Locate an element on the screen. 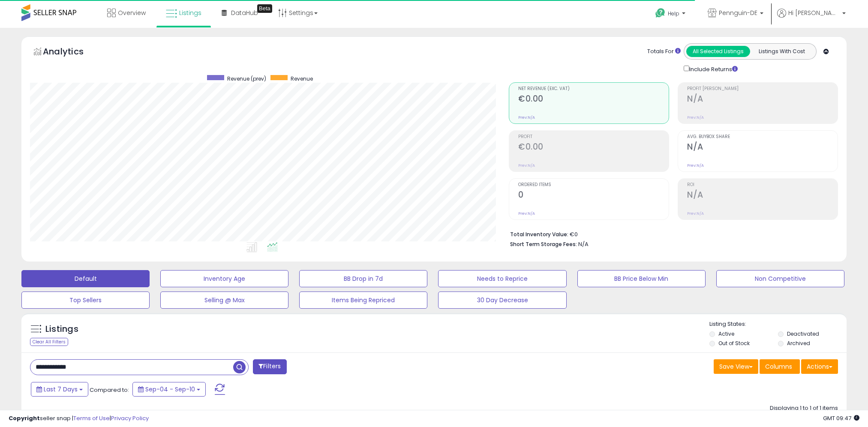 The width and height of the screenshot is (868, 427). button: Items Being Repriced is located at coordinates (363, 300).